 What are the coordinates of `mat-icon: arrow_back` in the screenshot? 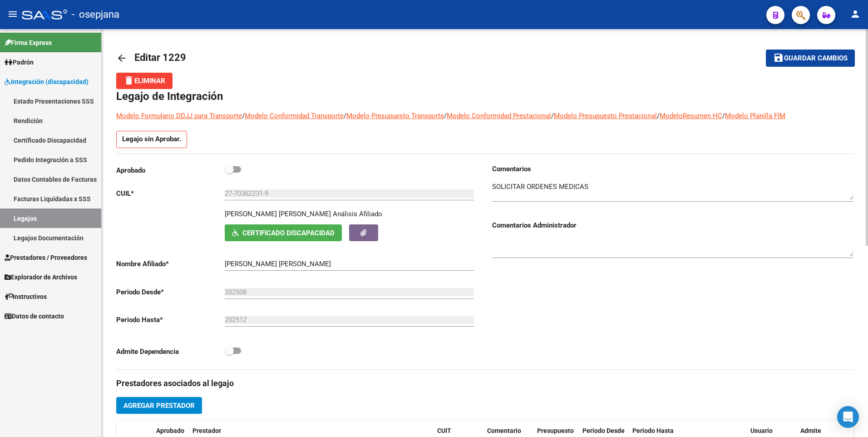 It's located at (122, 58).